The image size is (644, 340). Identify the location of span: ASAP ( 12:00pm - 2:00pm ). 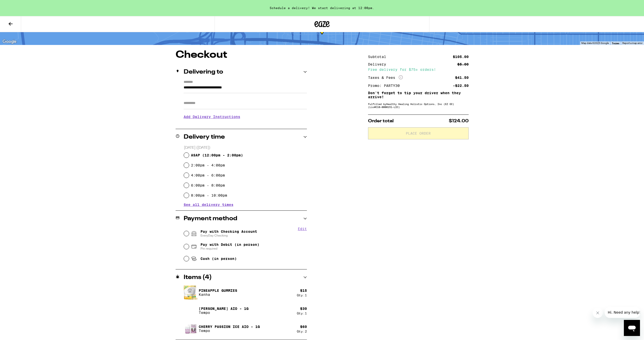
(217, 155).